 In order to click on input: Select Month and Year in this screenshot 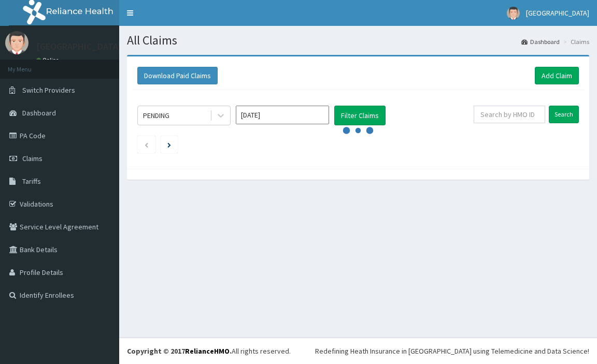, I will do `click(282, 115)`.